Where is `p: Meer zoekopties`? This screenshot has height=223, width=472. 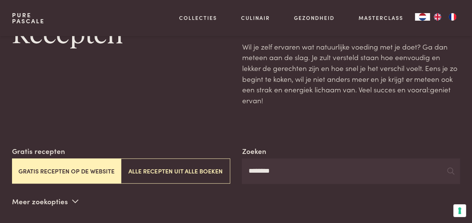
p: Meer zoekopties is located at coordinates (45, 201).